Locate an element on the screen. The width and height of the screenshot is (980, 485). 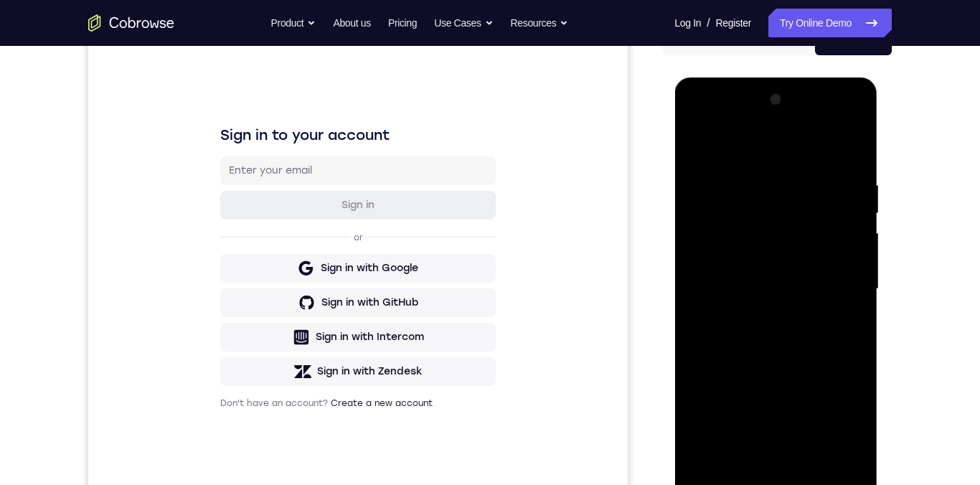
div: Sign in with Google is located at coordinates (281, 242).